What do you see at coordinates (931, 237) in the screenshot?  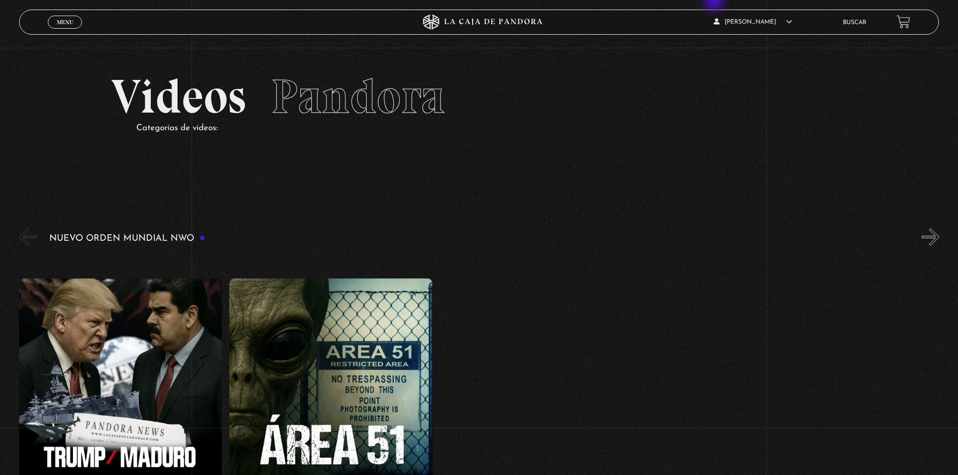 I see `button: Next` at bounding box center [931, 237].